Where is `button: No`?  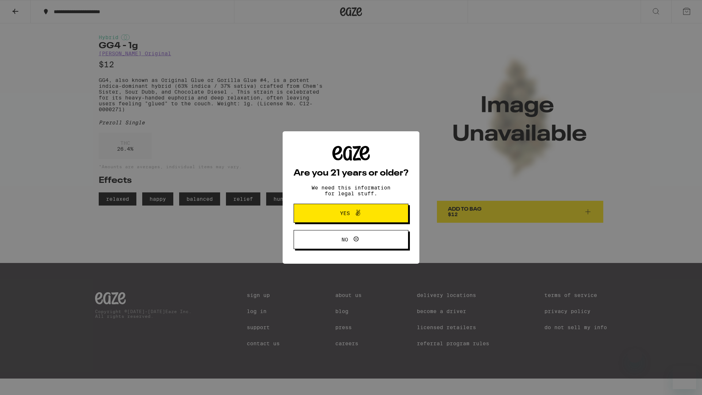
button: No is located at coordinates (351, 240).